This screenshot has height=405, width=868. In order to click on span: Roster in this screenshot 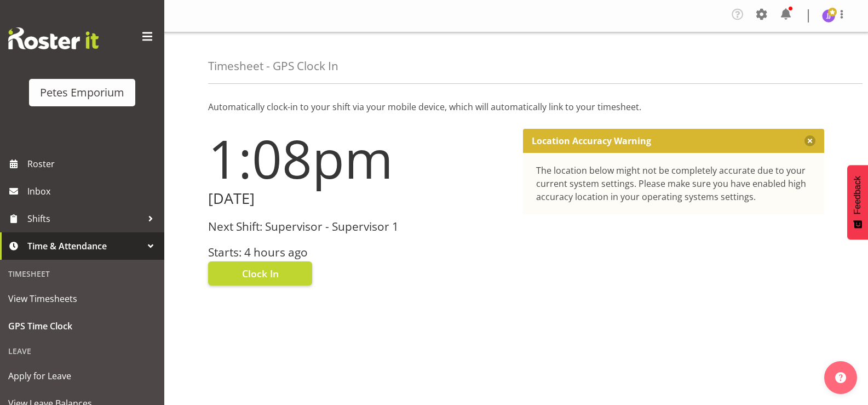, I will do `click(93, 164)`.